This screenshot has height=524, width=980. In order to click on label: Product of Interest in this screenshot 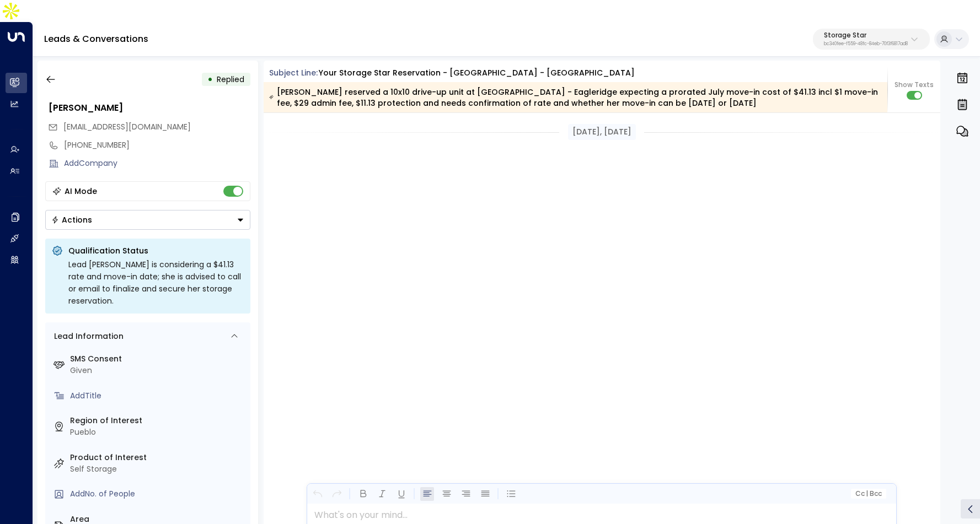, I will do `click(158, 457)`.